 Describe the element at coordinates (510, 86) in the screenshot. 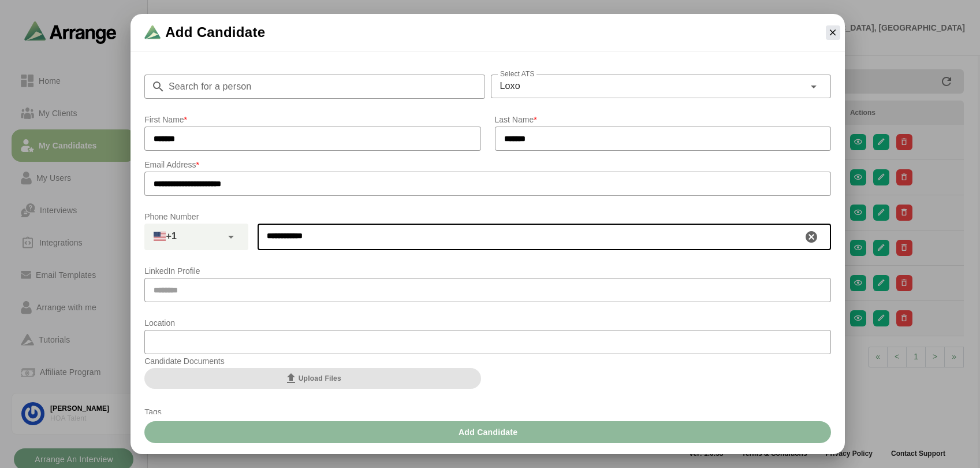

I see `span: Loxo` at that location.